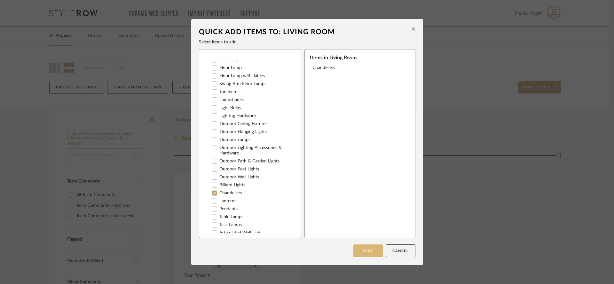  I want to click on div: Quick Add Items to: Living Room, so click(304, 32).